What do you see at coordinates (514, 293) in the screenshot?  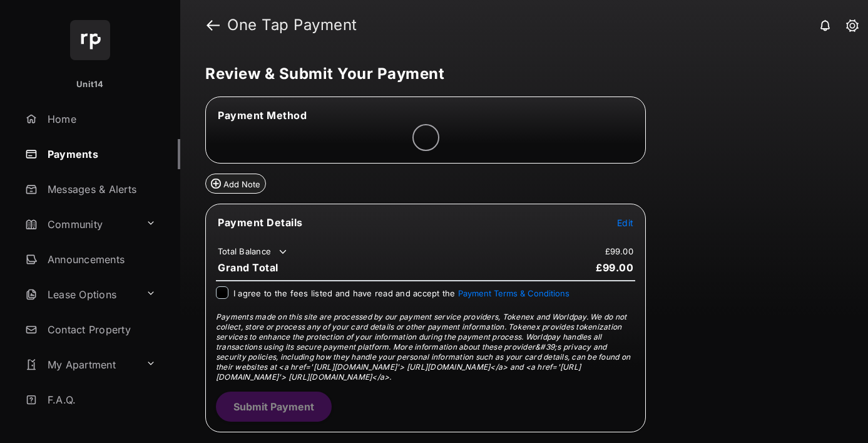 I see `button: I agree to the fees listed and have read and accept the` at bounding box center [514, 293].